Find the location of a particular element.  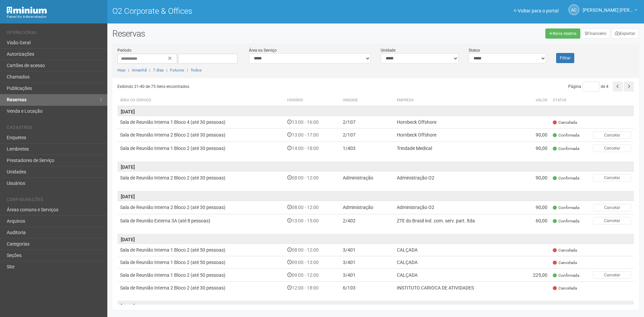

img: Minium is located at coordinates (26, 10).